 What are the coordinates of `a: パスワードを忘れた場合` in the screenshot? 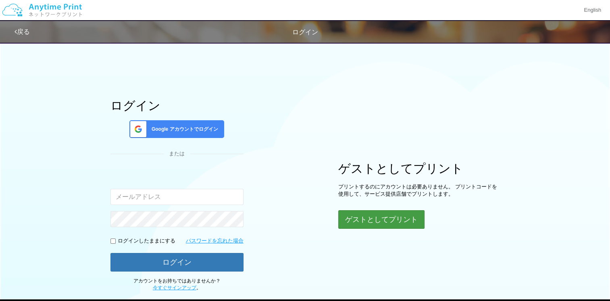 It's located at (215, 241).